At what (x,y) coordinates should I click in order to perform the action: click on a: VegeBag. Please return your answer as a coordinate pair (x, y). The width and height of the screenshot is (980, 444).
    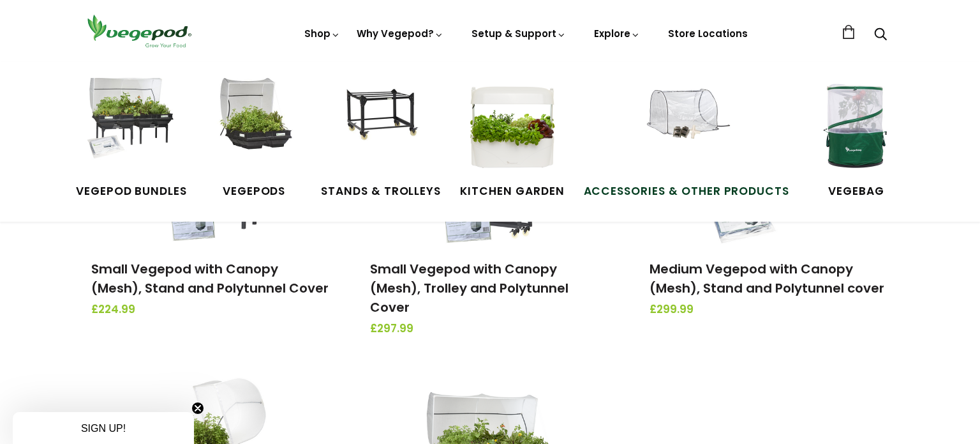
    Looking at the image, I should click on (856, 139).